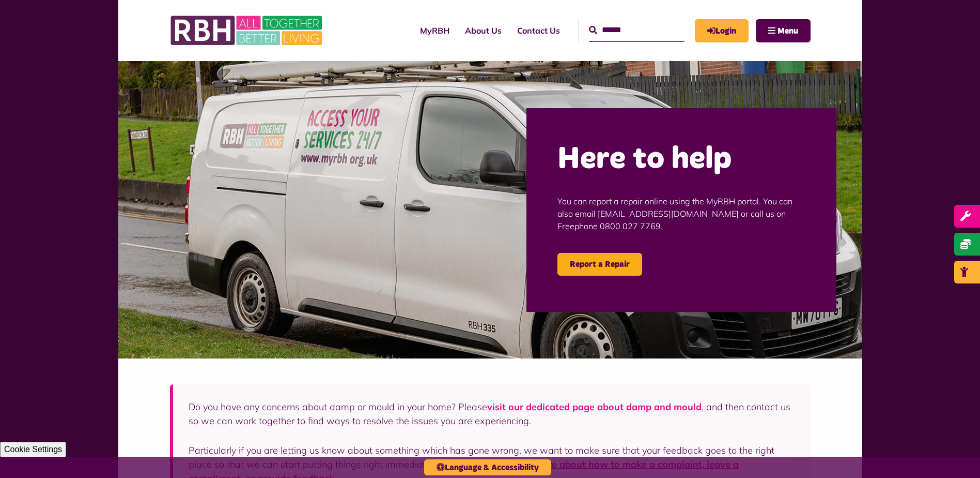 The width and height of the screenshot is (980, 478). Describe the element at coordinates (600, 264) in the screenshot. I see `a: Report a Repair` at that location.